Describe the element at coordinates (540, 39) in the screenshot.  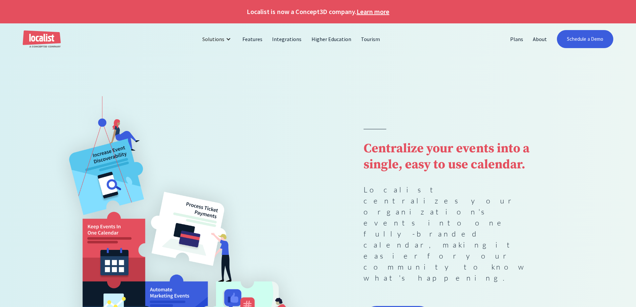
I see `a: About` at that location.